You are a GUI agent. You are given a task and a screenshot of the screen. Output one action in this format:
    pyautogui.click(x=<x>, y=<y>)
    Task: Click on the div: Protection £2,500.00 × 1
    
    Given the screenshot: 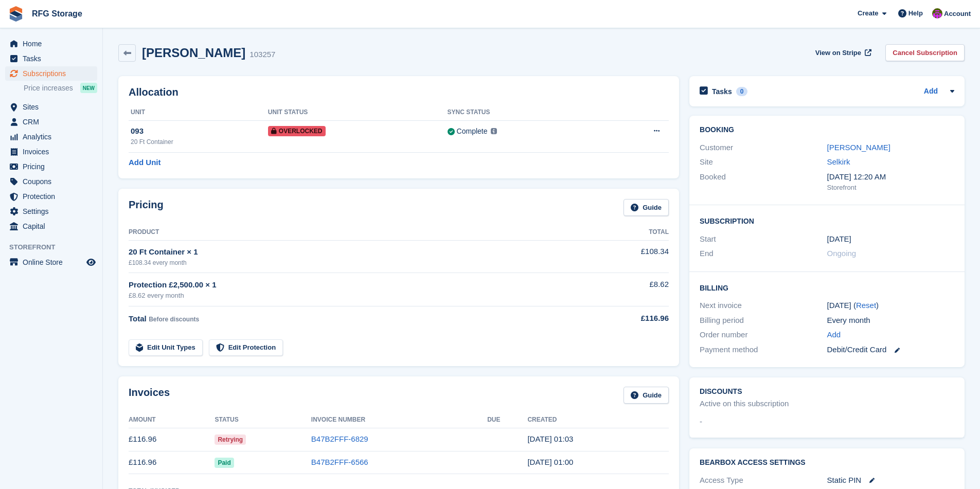 What is the action you would take?
    pyautogui.click(x=357, y=285)
    